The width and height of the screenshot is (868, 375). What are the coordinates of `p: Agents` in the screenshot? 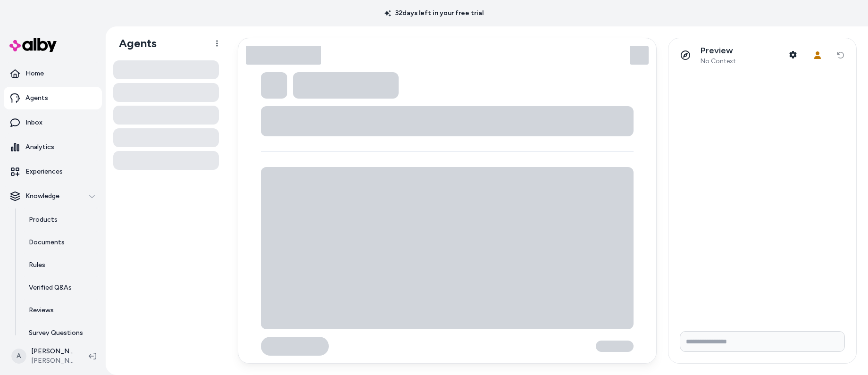 It's located at (37, 98).